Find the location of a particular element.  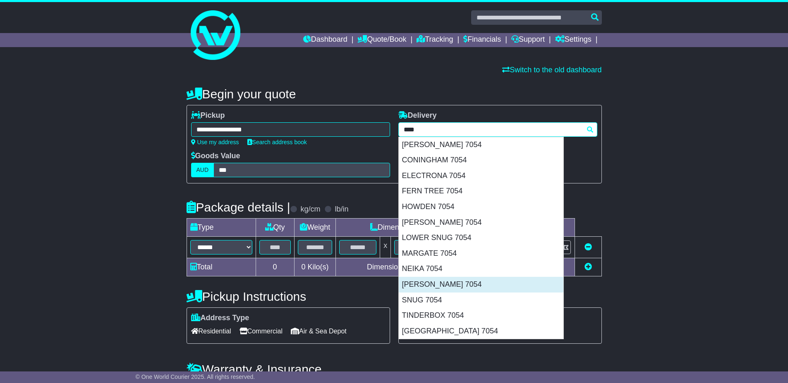

label: kg/cm is located at coordinates (310, 210).